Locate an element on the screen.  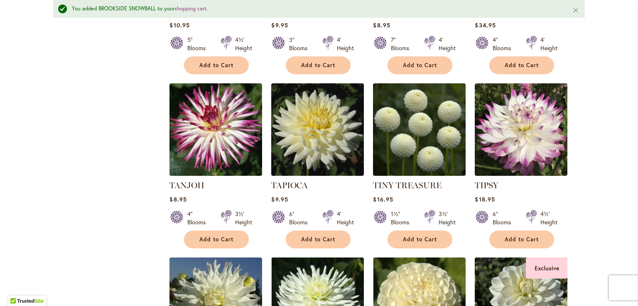
img: TAPIOCA is located at coordinates (317, 129).